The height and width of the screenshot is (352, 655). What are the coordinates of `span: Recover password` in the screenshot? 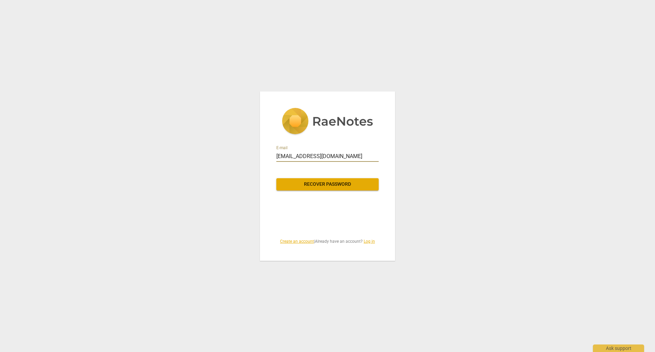 It's located at (327, 184).